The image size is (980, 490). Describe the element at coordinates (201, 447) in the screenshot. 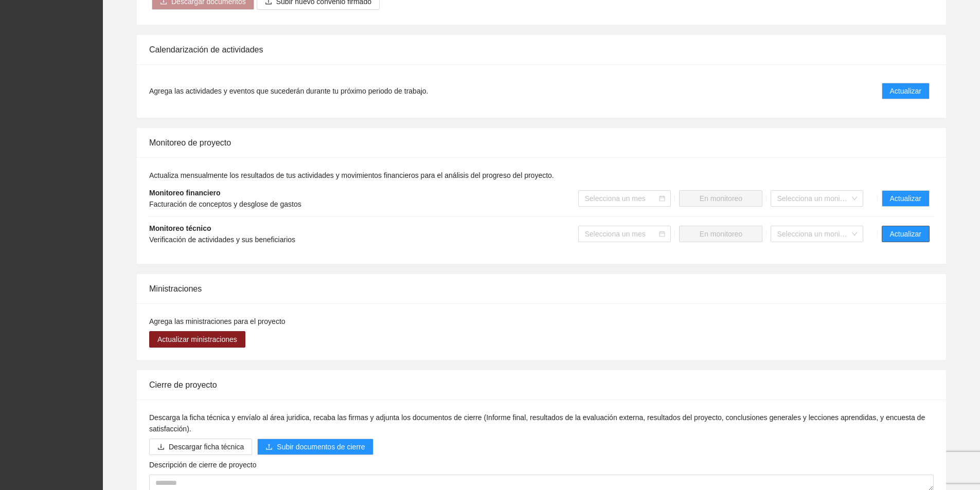

I see `a: downloadDescargar ficha técnica` at that location.